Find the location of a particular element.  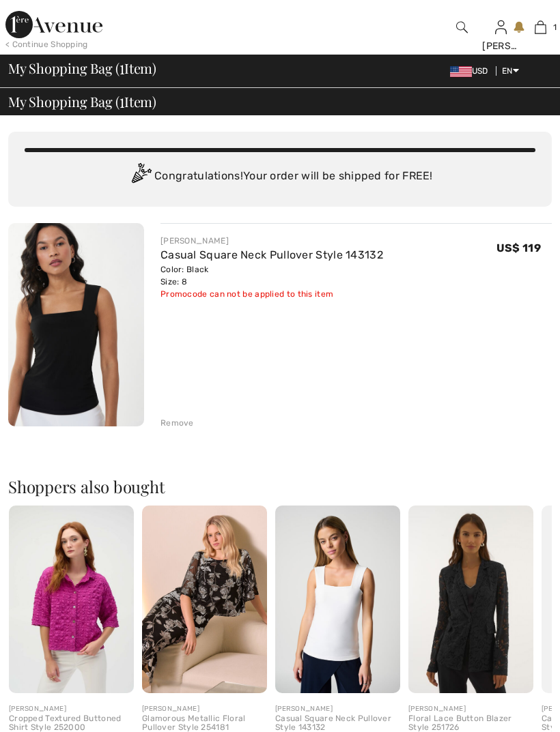

img: Congratulation2.svg is located at coordinates (141, 176).